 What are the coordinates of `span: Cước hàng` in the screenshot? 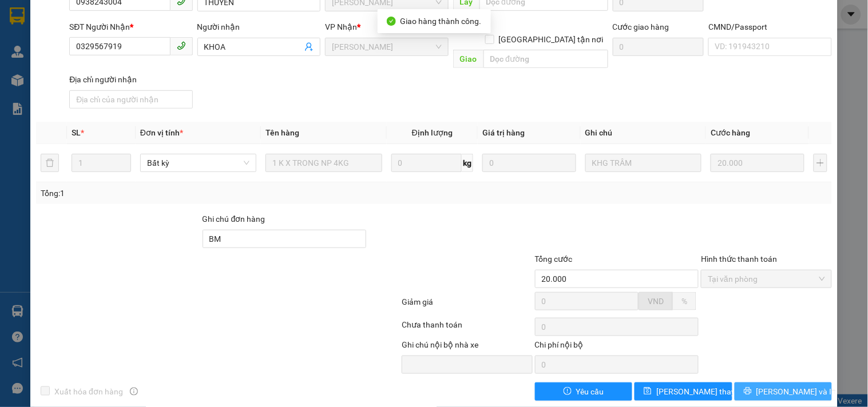 It's located at (730, 133).